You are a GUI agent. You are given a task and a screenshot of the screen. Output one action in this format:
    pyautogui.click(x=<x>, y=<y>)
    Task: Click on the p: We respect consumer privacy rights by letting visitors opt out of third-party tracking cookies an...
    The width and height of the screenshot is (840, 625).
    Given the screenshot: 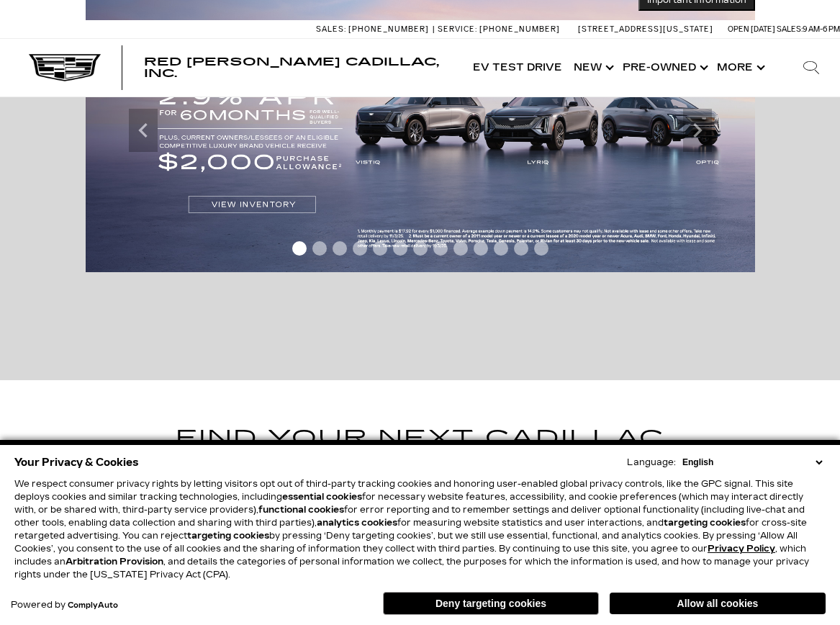 What is the action you would take?
    pyautogui.click(x=420, y=529)
    